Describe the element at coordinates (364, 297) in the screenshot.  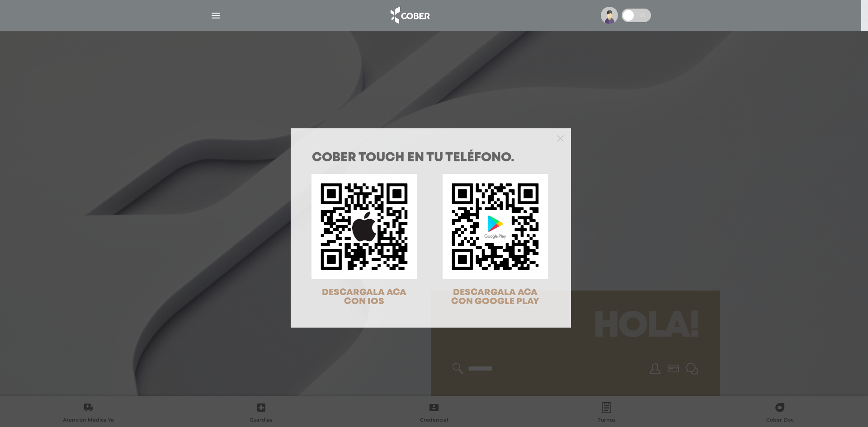
I see `span: DESCARGALA ACA CON IOS` at that location.